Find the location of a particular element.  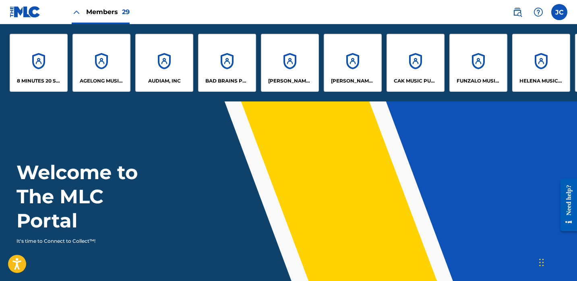

p: It's time to Connect to Collect™! is located at coordinates (86, 241).